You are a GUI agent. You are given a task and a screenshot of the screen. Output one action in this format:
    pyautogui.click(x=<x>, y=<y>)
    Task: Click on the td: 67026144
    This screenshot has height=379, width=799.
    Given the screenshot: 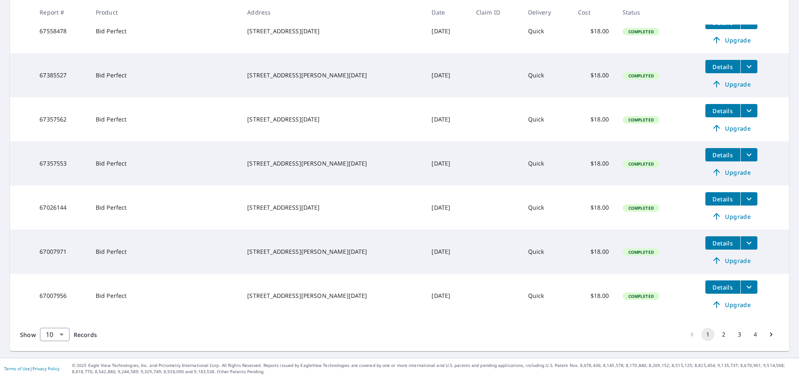 What is the action you would take?
    pyautogui.click(x=61, y=208)
    